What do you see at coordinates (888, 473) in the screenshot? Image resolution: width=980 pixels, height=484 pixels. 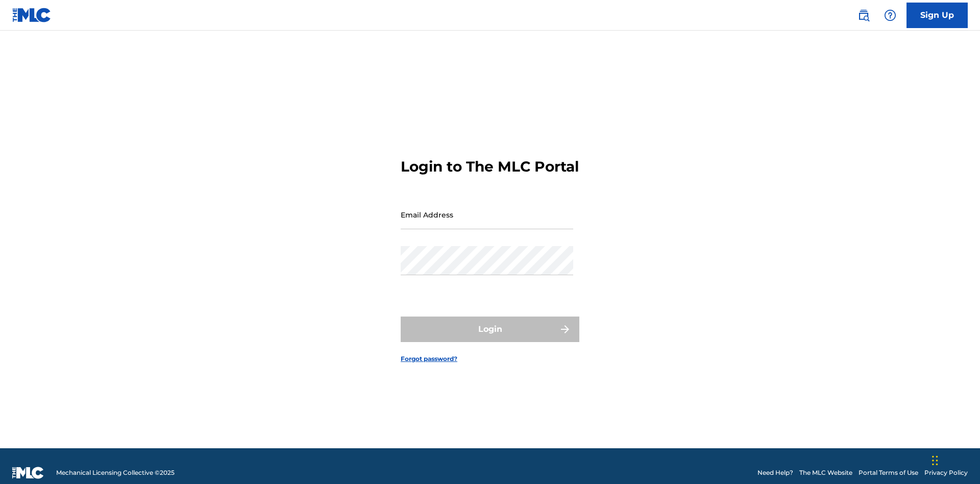 I see `a: Portal Terms of Use` at bounding box center [888, 473].